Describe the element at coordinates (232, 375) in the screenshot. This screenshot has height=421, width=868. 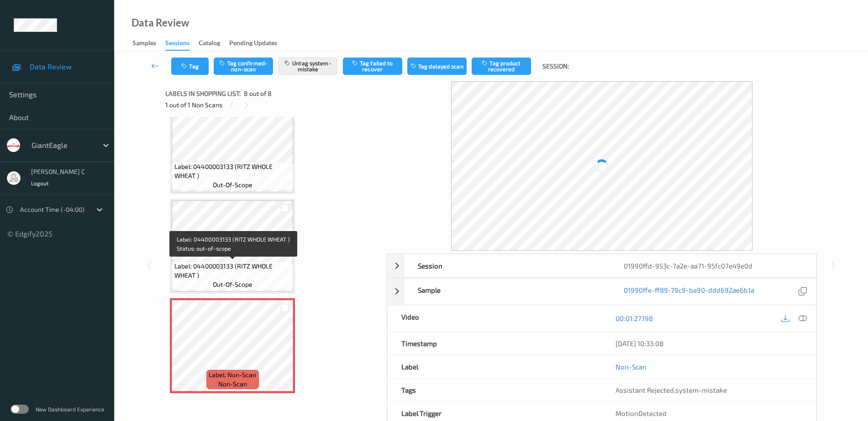
I see `span: Label: Non-Scan` at that location.